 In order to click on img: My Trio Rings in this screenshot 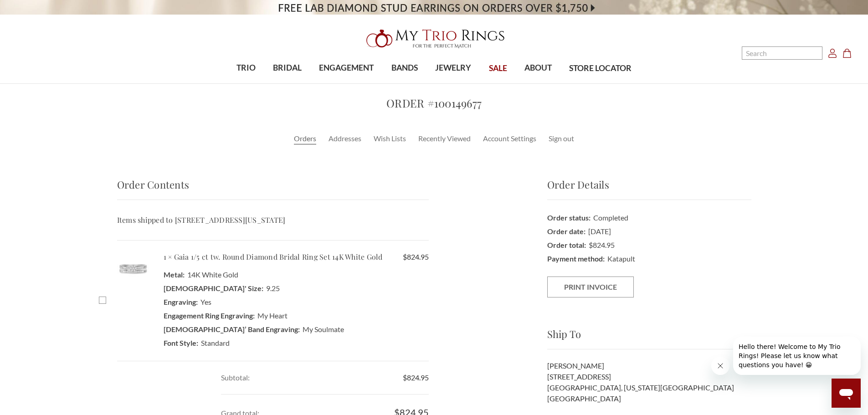, I will do `click(435, 39)`.